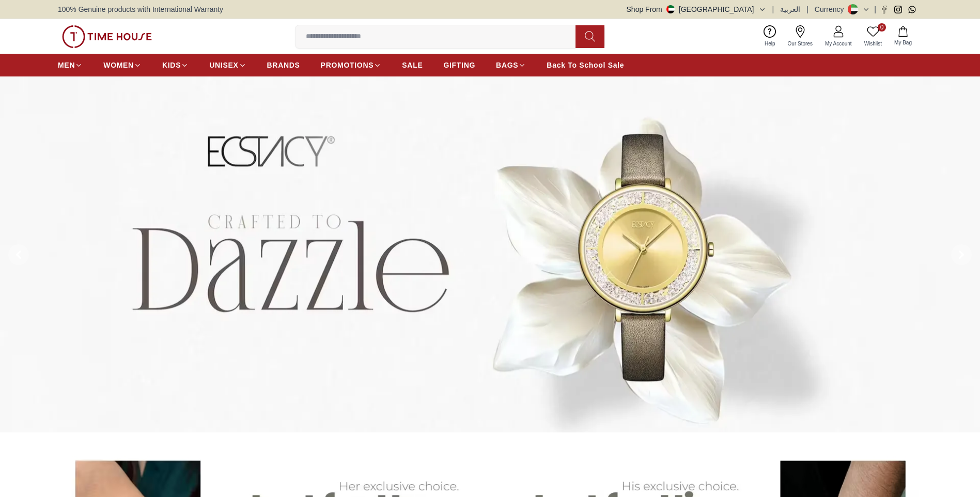 The image size is (980, 497). I want to click on span: Back To School Sale, so click(585, 65).